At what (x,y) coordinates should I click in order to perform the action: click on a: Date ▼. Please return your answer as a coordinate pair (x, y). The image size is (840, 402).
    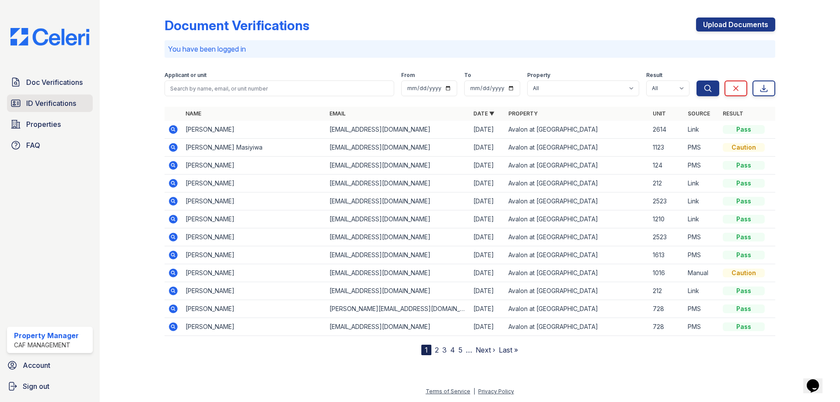
    Looking at the image, I should click on (484, 113).